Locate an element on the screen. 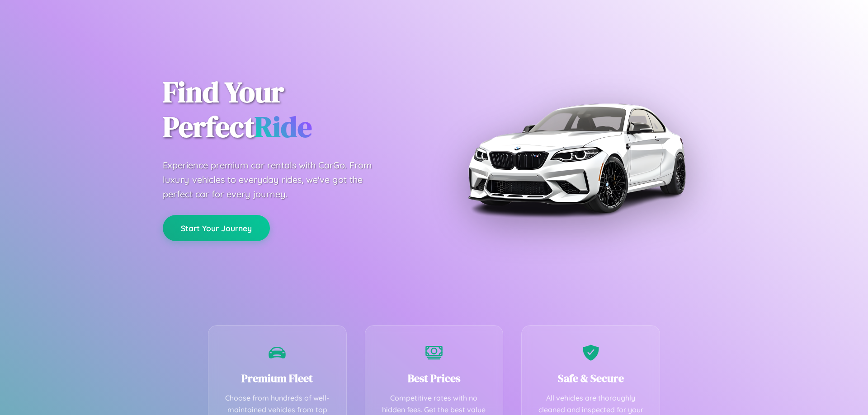 Image resolution: width=868 pixels, height=415 pixels. p: Experience premium car rentals with CarGo. From luxury vehicles to everyday rides, we've got the ... is located at coordinates (275, 180).